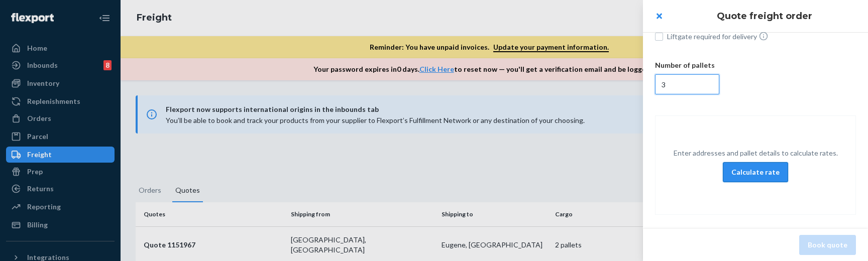 The image size is (868, 261). What do you see at coordinates (756, 154) in the screenshot?
I see `p: Enter addresses and pallet details to calculate rates.` at bounding box center [756, 154].